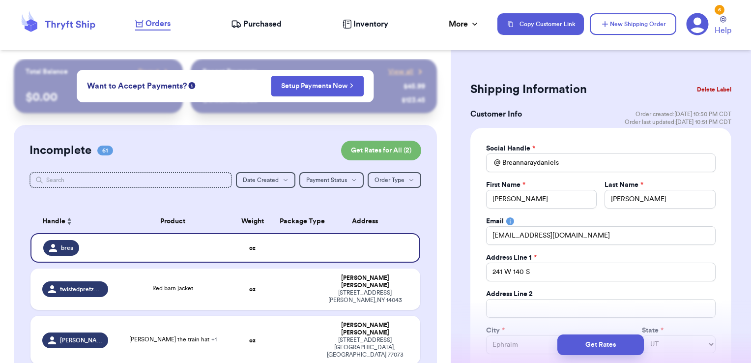 Image resolution: width=751 pixels, height=363 pixels. Describe the element at coordinates (326, 180) in the screenshot. I see `span: Payment Status` at that location.